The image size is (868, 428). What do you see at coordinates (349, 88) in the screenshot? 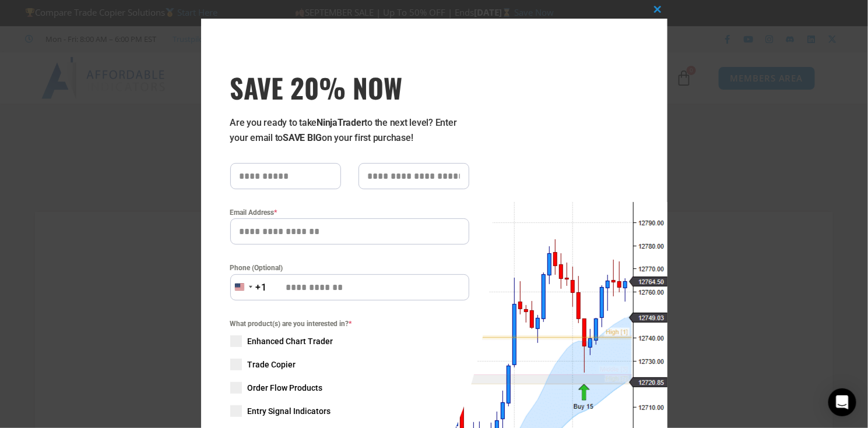
I see `span: SAVE 20% NOW` at bounding box center [349, 88].